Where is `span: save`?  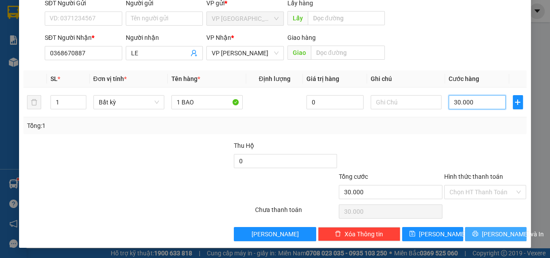 span: save is located at coordinates (413, 234).